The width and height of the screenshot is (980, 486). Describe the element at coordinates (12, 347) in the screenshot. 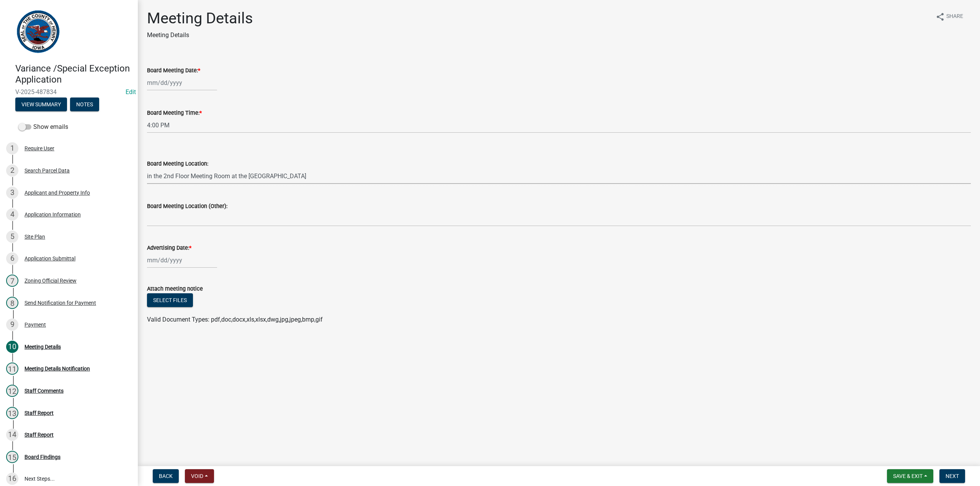

I see `div: 10` at that location.